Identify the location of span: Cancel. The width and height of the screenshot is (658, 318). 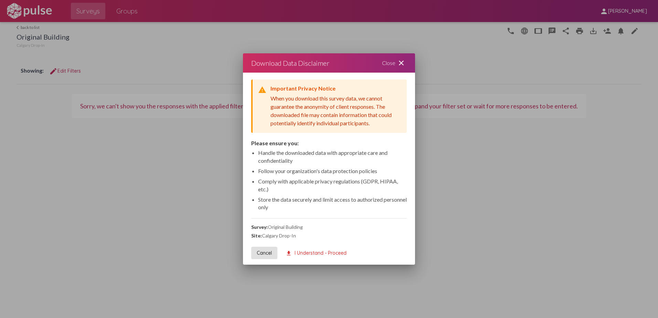
(264, 253).